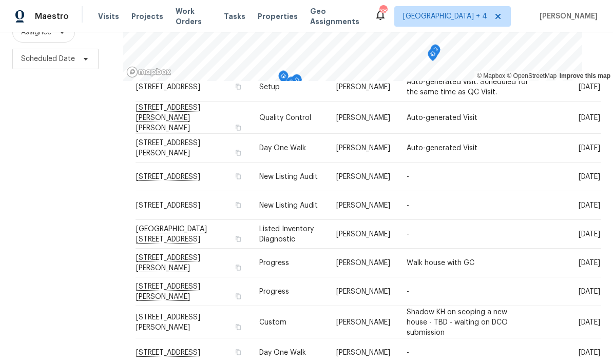  Describe the element at coordinates (286, 235) in the screenshot. I see `span: Listed Inventory Diagnostic` at that location.